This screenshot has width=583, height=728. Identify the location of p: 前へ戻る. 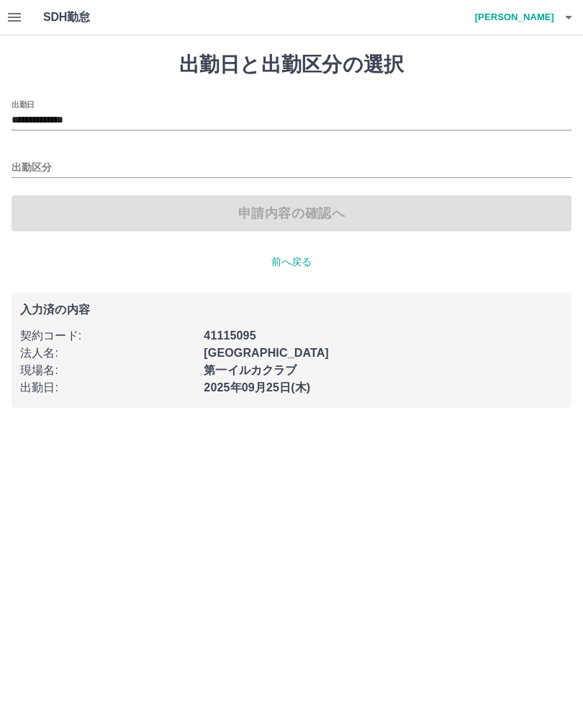
(292, 261).